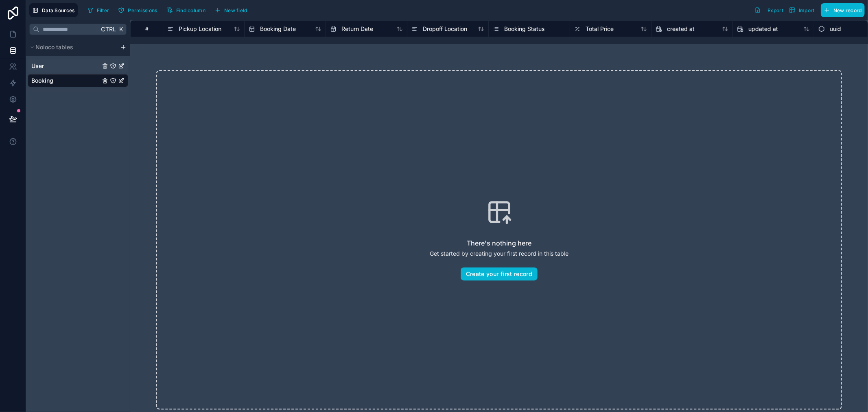  What do you see at coordinates (681, 29) in the screenshot?
I see `span: created at` at bounding box center [681, 29].